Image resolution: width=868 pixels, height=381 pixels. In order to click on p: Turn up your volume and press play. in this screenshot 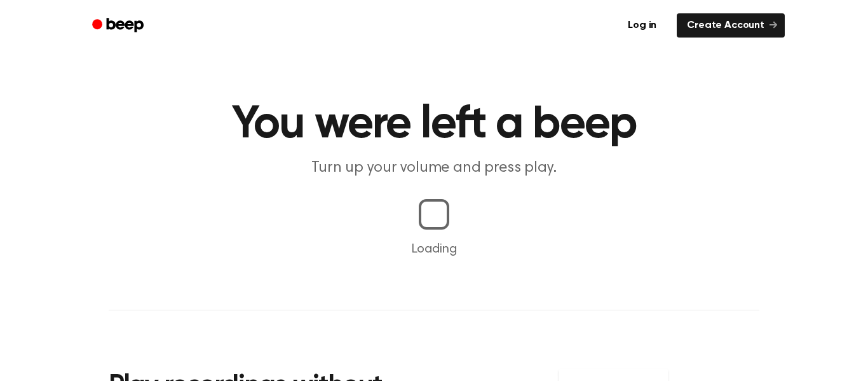, I will do `click(434, 168)`.